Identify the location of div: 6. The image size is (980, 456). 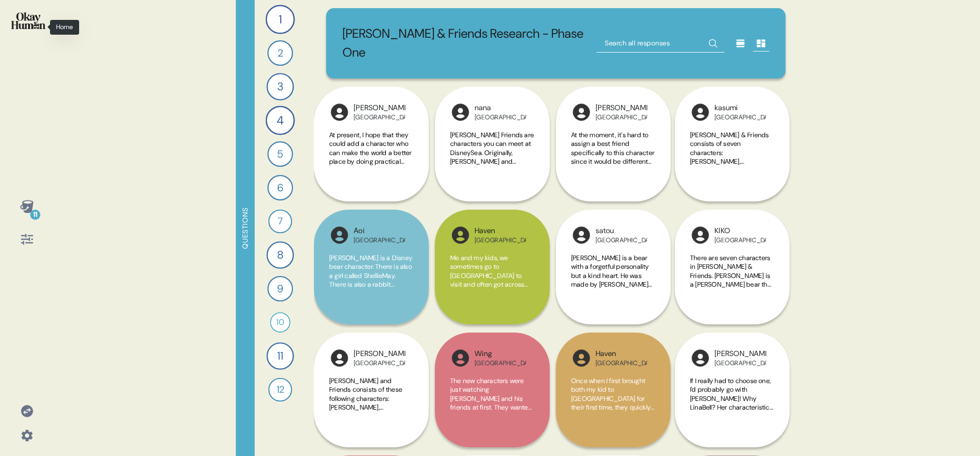
(280, 188).